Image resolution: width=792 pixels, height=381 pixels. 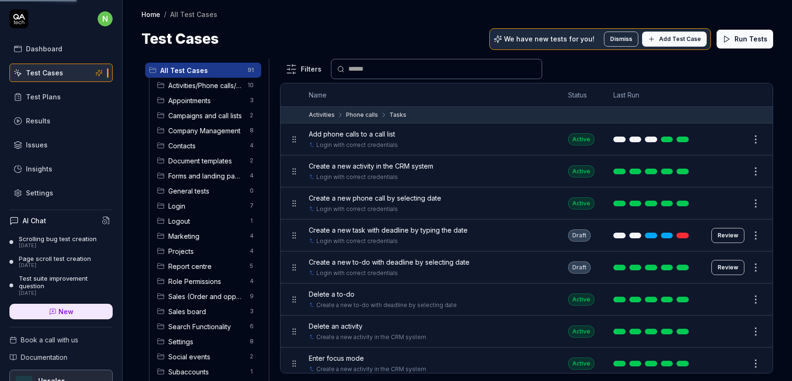 I want to click on div: Activities, so click(x=322, y=115).